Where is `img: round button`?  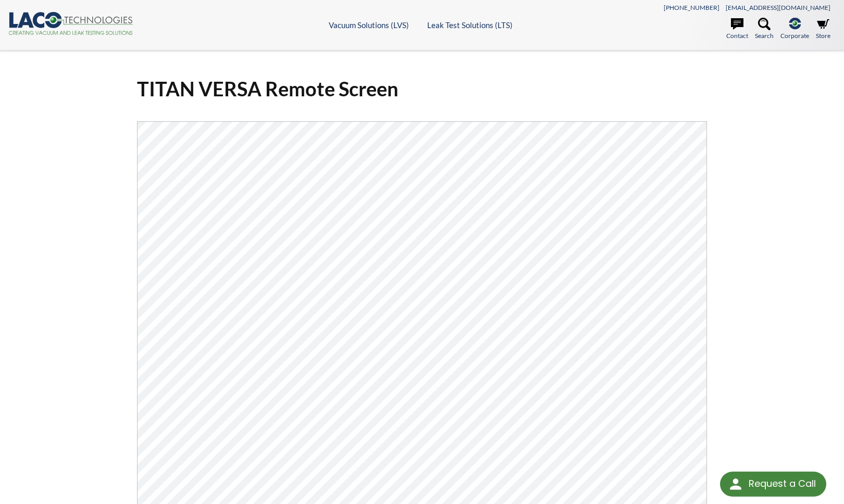
img: round button is located at coordinates (736, 484).